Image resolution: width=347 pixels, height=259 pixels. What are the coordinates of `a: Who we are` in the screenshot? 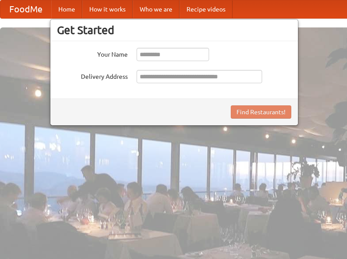 It's located at (156, 9).